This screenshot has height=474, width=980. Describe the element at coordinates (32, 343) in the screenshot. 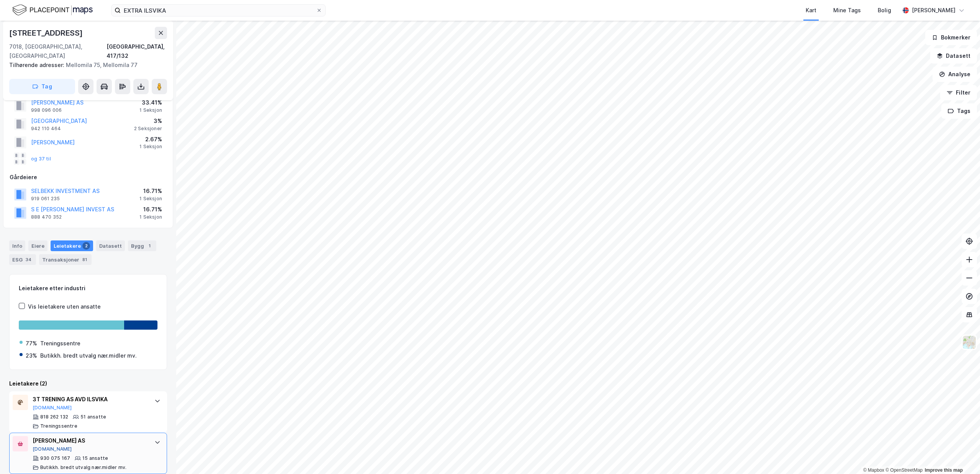

I see `div: 77%` at that location.